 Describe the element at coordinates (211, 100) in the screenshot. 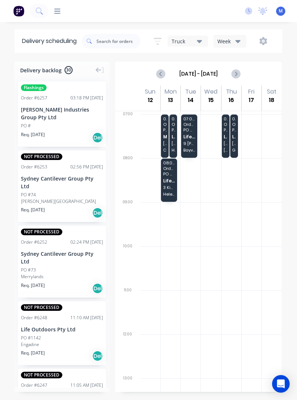

I see `div: 15` at that location.